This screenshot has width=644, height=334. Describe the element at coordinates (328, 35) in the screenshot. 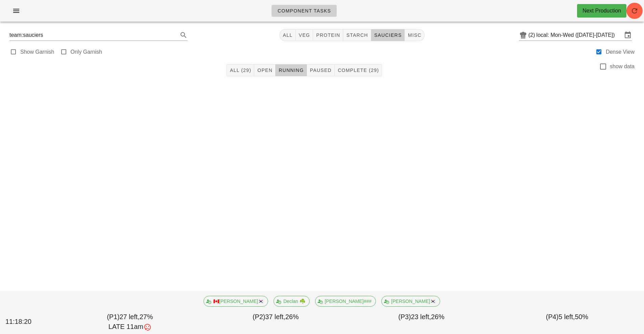

I see `span: protein` at that location.